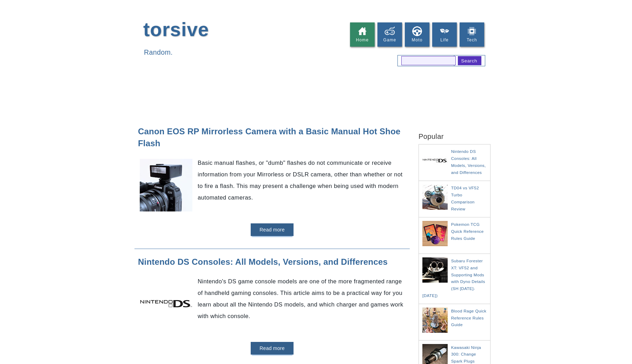  Describe the element at coordinates (166, 304) in the screenshot. I see `img: DESCRIPTION` at that location.